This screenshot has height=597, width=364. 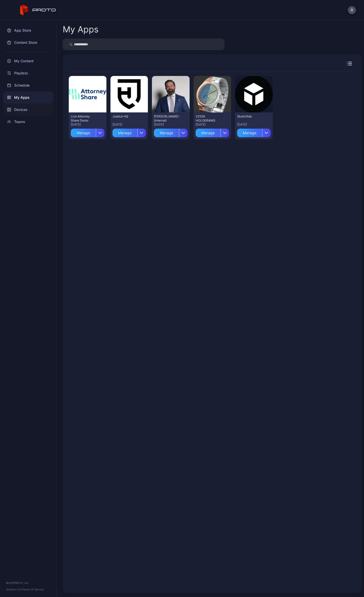 What do you see at coordinates (85, 119) in the screenshot?
I see `div: Live Attorney Share Demo` at bounding box center [85, 119].